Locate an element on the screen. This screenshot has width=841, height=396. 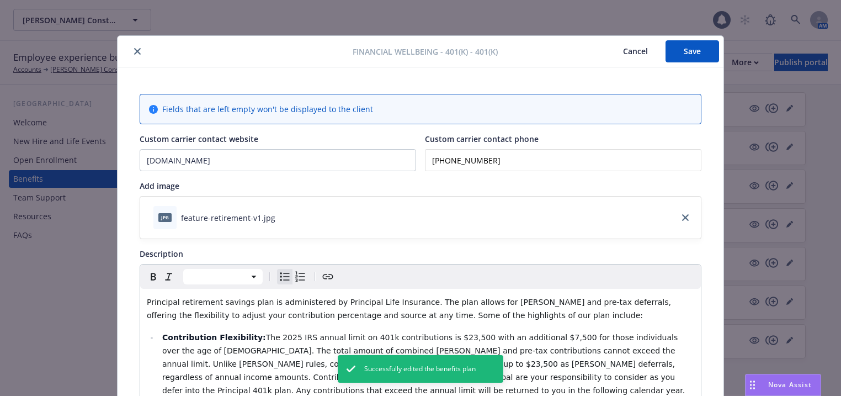
button: Save is located at coordinates (692, 51).